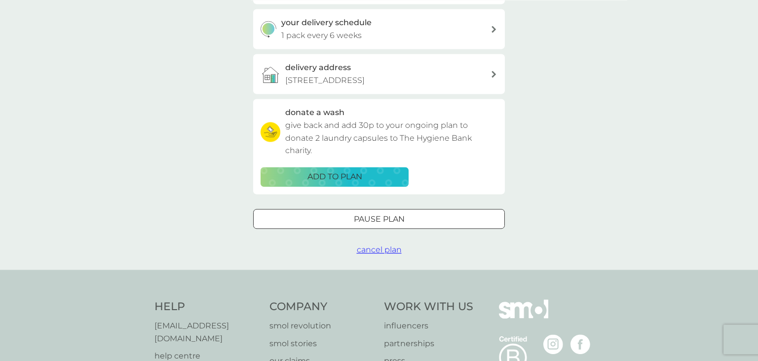 This screenshot has width=758, height=361. Describe the element at coordinates (322, 326) in the screenshot. I see `a: smol revolution` at that location.